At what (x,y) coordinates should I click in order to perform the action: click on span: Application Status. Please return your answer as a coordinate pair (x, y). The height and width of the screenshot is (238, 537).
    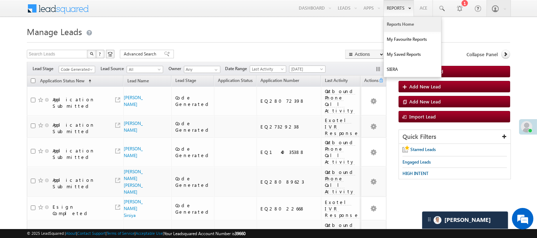
    Looking at the image, I should click on (235, 80).